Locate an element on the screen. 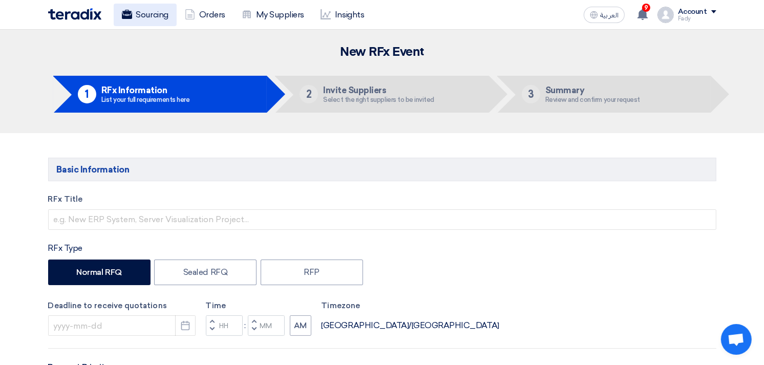 Image resolution: width=764 pixels, height=365 pixels. a: Insights is located at coordinates (342, 15).